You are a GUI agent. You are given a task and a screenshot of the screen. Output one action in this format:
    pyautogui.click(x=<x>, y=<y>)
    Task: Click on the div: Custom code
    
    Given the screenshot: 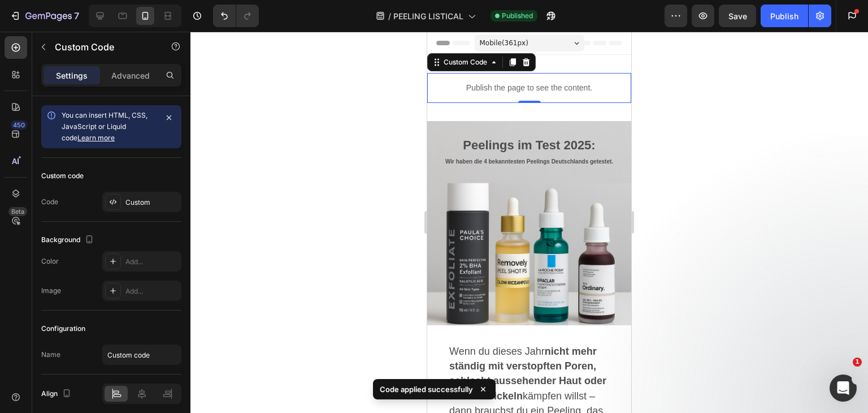 What is the action you would take?
    pyautogui.click(x=62, y=176)
    